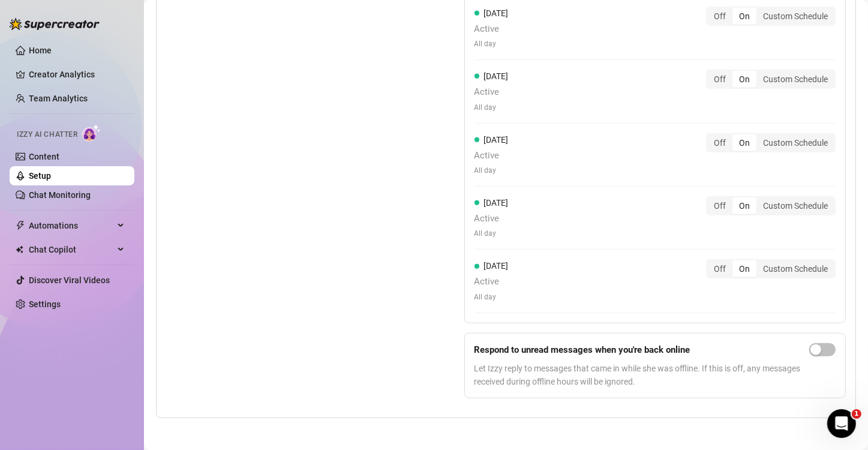 Image resolution: width=868 pixels, height=450 pixels. Describe the element at coordinates (640, 376) in the screenshot. I see `span: Let Izzy reply to messages that came in while she was offline. If this is off, any messages recei...` at that location.